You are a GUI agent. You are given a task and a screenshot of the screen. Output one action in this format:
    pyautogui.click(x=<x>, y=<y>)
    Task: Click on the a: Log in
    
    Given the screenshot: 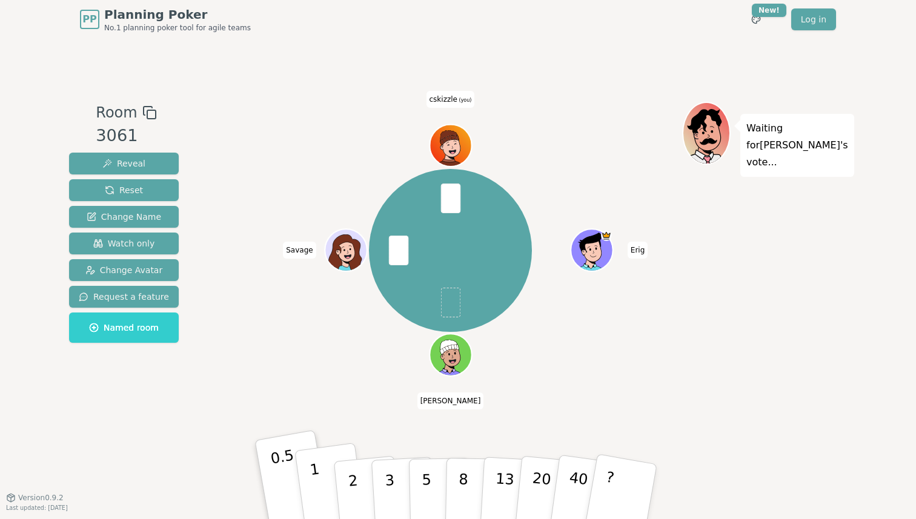 What is the action you would take?
    pyautogui.click(x=814, y=19)
    